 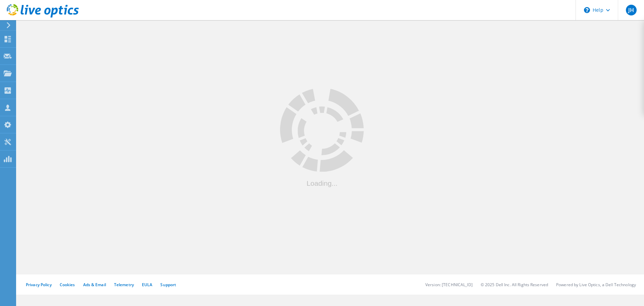 What do you see at coordinates (596, 284) in the screenshot?
I see `li: Powered by Live Optics, a Dell Technology` at bounding box center [596, 284].